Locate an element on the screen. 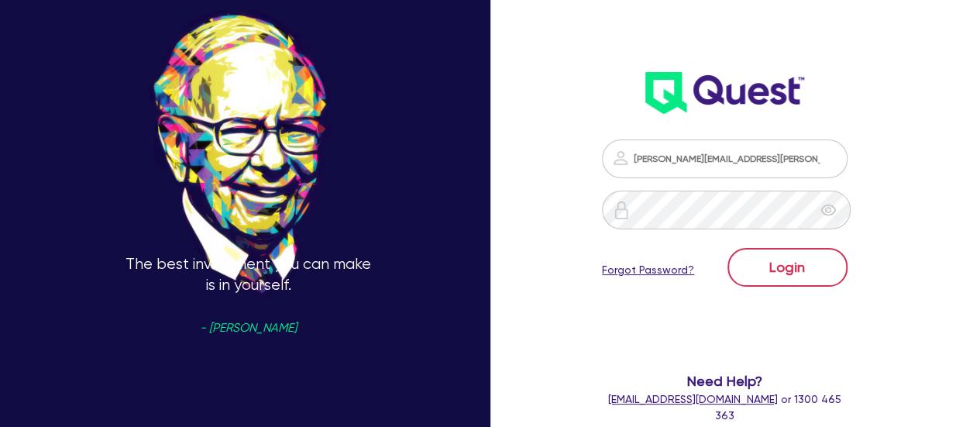  span: Need Help? is located at coordinates (725, 380).